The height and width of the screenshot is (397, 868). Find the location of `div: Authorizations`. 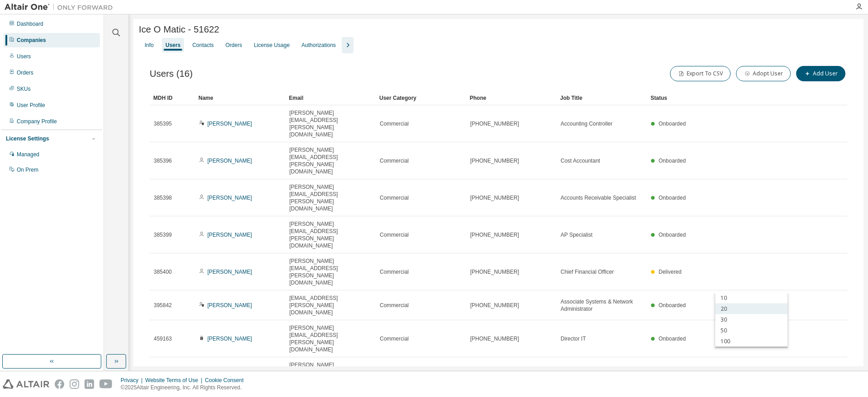

div: Authorizations is located at coordinates (319, 45).